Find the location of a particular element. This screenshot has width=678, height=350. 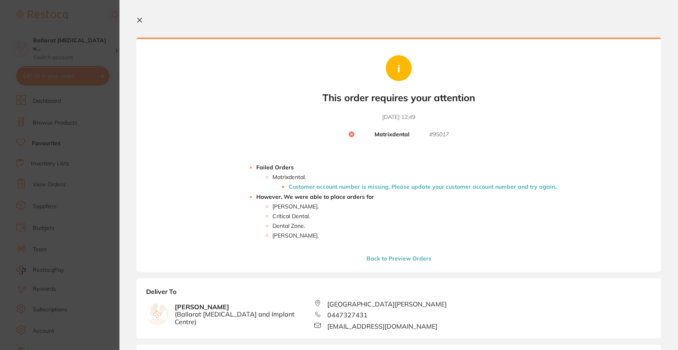

span: 0447327431 is located at coordinates (348, 315).